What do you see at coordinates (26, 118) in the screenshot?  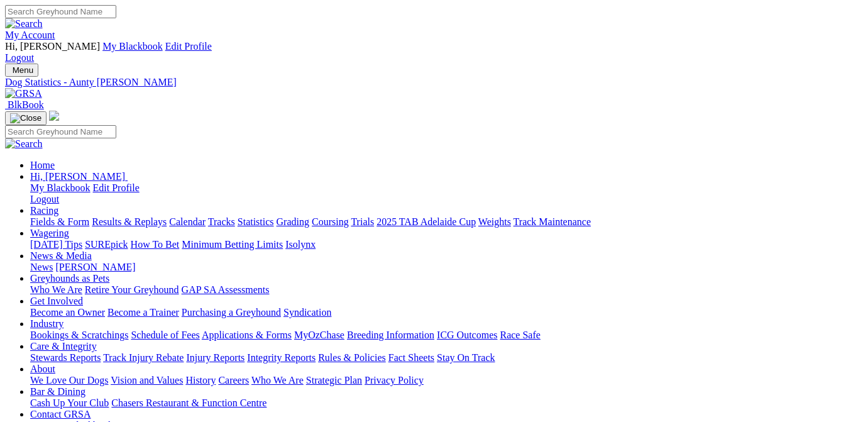 I see `img: Close` at bounding box center [26, 118].